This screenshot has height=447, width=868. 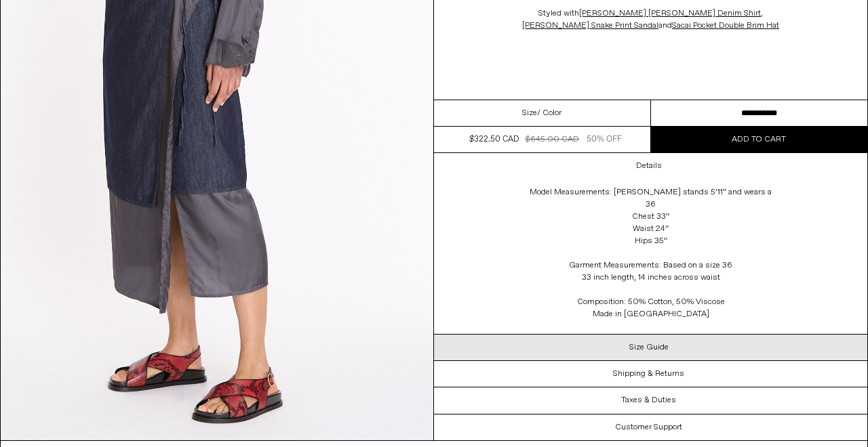 I want to click on div: $645.00 CAD, so click(x=552, y=141).